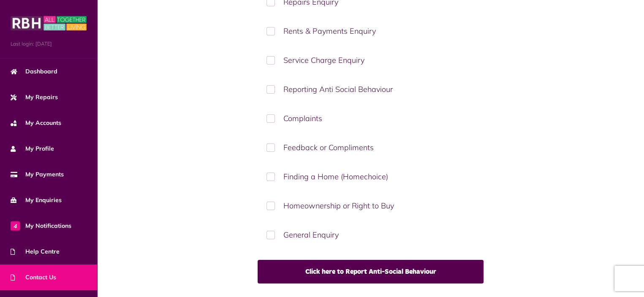 The image size is (644, 297). I want to click on span: My Accounts, so click(36, 123).